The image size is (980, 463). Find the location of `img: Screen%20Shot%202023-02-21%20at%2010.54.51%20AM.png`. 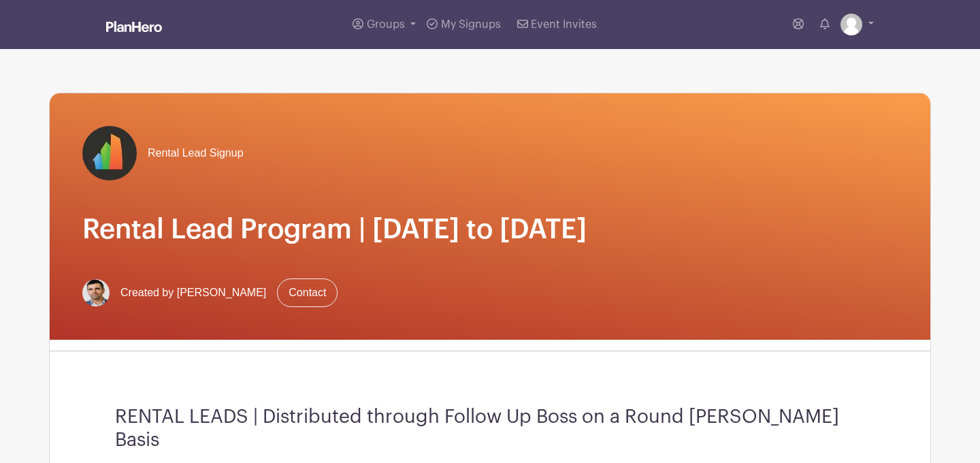

img: Screen%20Shot%202023-02-21%20at%2010.54.51%20AM.png is located at coordinates (96, 292).